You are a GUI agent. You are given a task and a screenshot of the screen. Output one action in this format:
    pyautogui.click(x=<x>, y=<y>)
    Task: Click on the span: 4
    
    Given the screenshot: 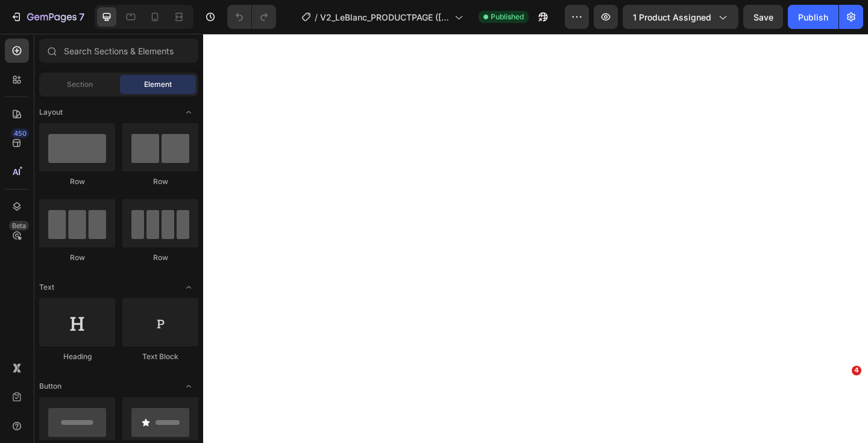 What is the action you would take?
    pyautogui.click(x=856, y=370)
    